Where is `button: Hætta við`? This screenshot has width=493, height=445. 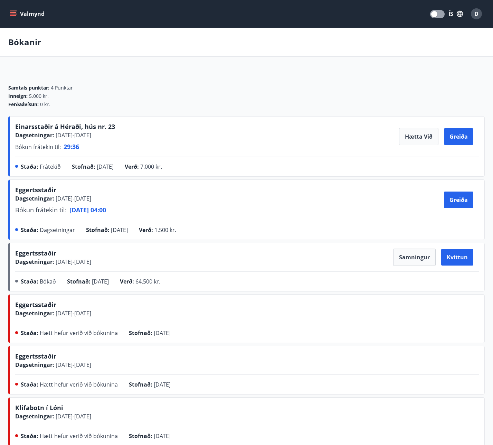
button: Hætta við is located at coordinates (419, 136).